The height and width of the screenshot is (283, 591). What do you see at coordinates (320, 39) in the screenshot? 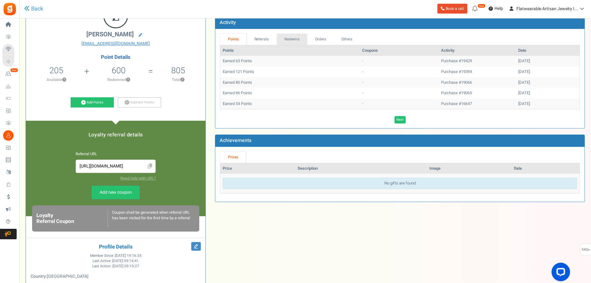
I see `a: Orders` at bounding box center [320, 39].